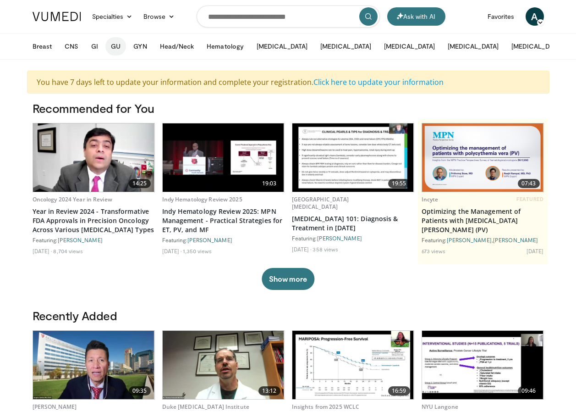  I want to click on a: Favorites, so click(501, 17).